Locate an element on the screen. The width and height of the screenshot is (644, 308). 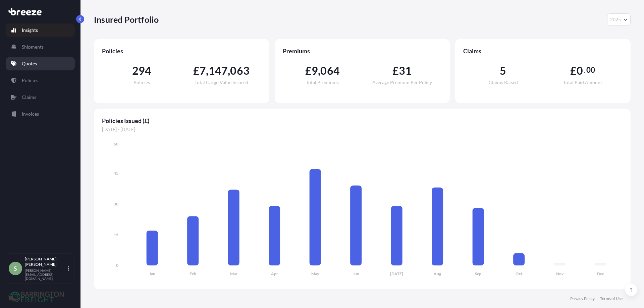
a: Quotes is located at coordinates (40, 64).